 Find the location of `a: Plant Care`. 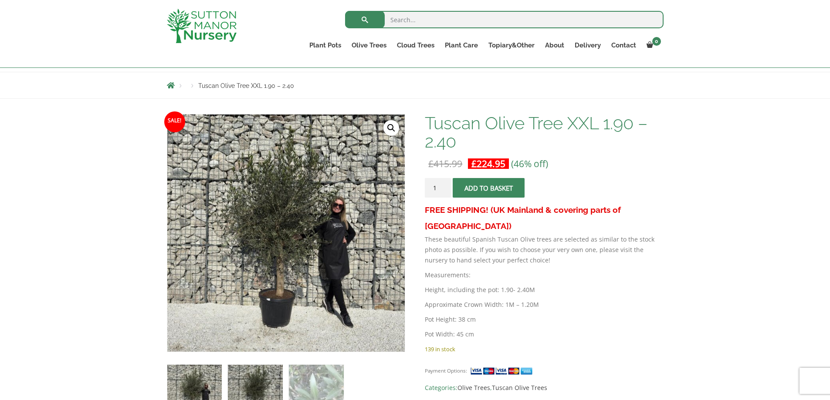

a: Plant Care is located at coordinates (461, 45).